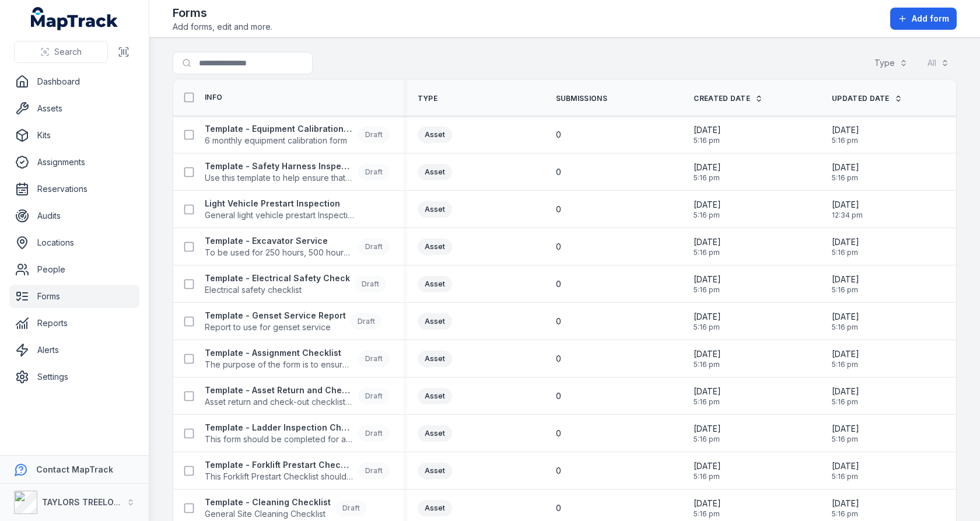 The width and height of the screenshot is (980, 521). Describe the element at coordinates (74, 296) in the screenshot. I see `a: Forms` at that location.